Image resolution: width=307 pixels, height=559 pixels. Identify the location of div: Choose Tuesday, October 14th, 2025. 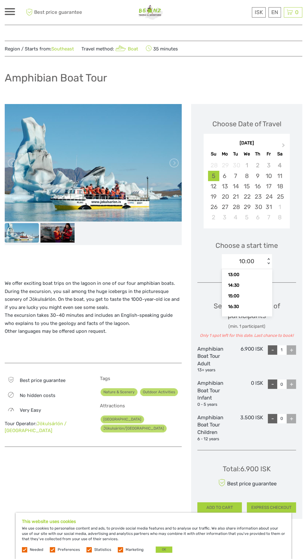
(236, 186).